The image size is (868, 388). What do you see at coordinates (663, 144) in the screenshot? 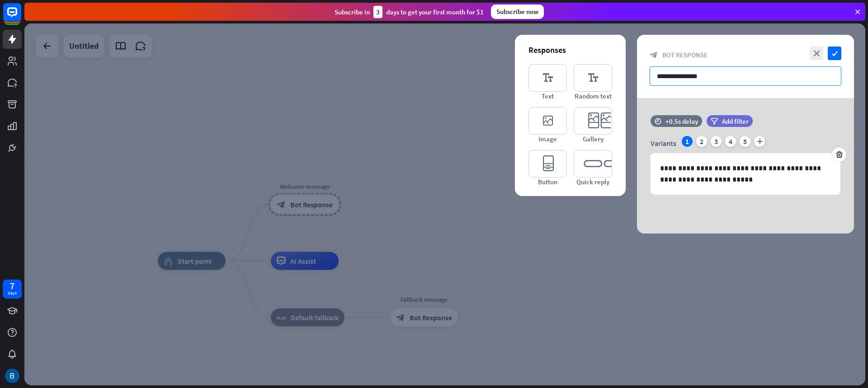
I see `span: Variants` at bounding box center [663, 144].